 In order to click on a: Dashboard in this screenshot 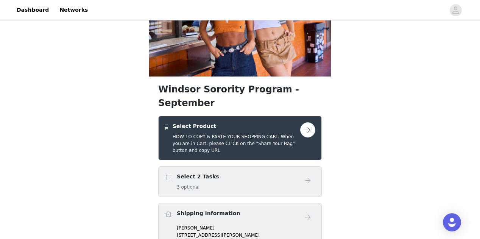, I will do `click(33, 10)`.